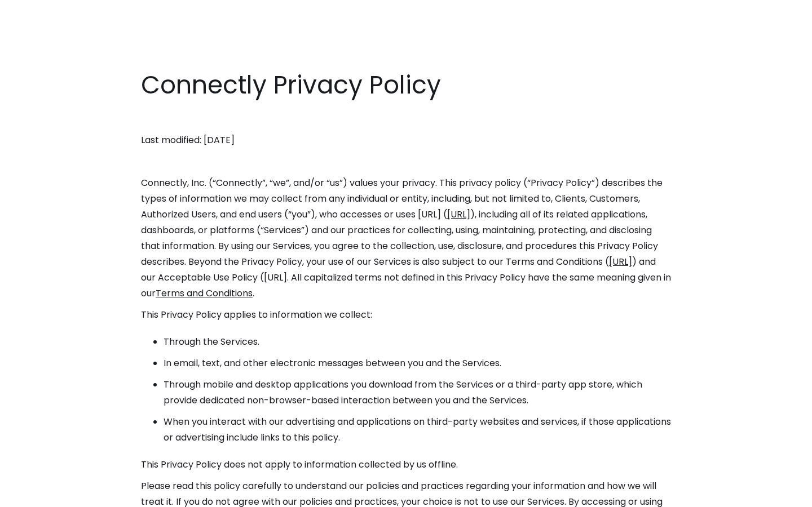 This screenshot has height=507, width=812. What do you see at coordinates (418, 342) in the screenshot?
I see `li: Through the Services.` at bounding box center [418, 342].